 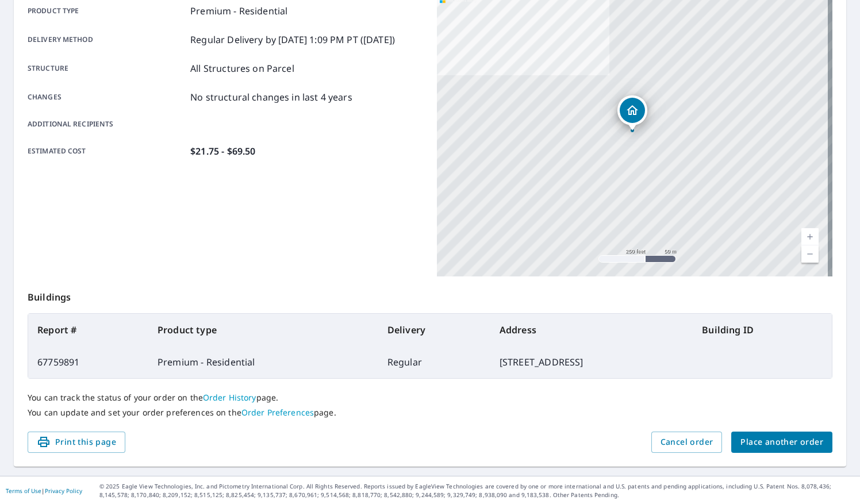 I want to click on a: Order History, so click(x=229, y=397).